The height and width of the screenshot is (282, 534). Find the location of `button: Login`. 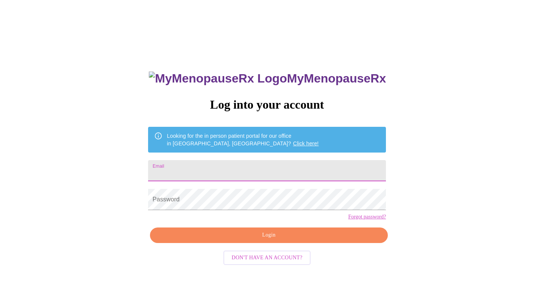

button: Login is located at coordinates (269, 235).